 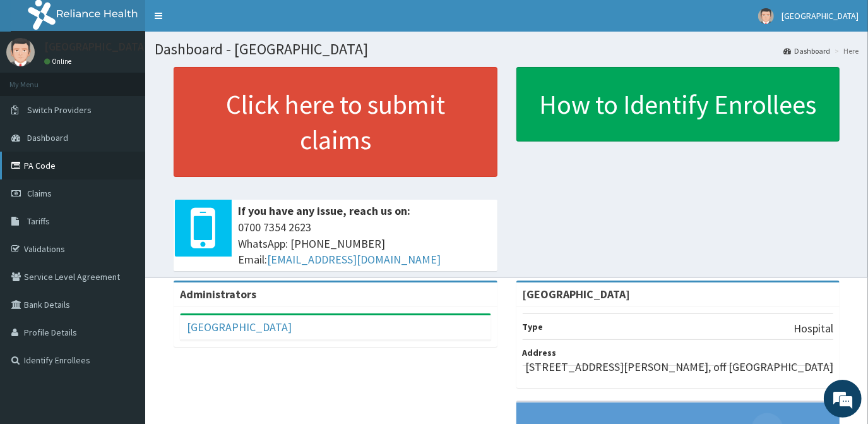 What do you see at coordinates (139, 79) in the screenshot?
I see `div: Chat with us now` at bounding box center [139, 79].